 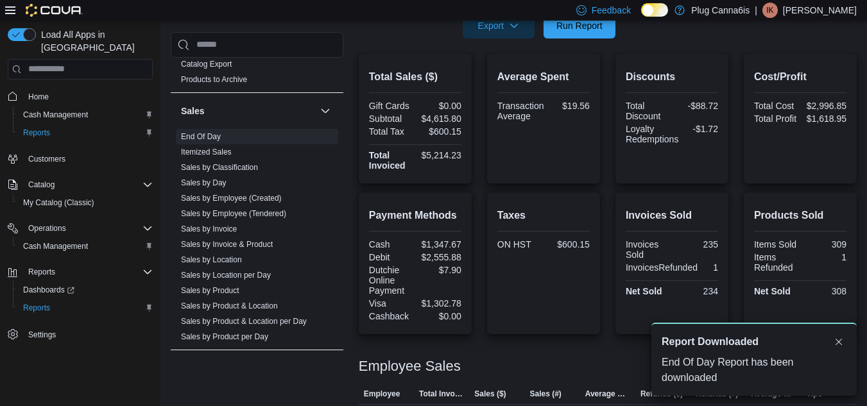 What do you see at coordinates (47, 159) in the screenshot?
I see `a: Customers` at bounding box center [47, 159].